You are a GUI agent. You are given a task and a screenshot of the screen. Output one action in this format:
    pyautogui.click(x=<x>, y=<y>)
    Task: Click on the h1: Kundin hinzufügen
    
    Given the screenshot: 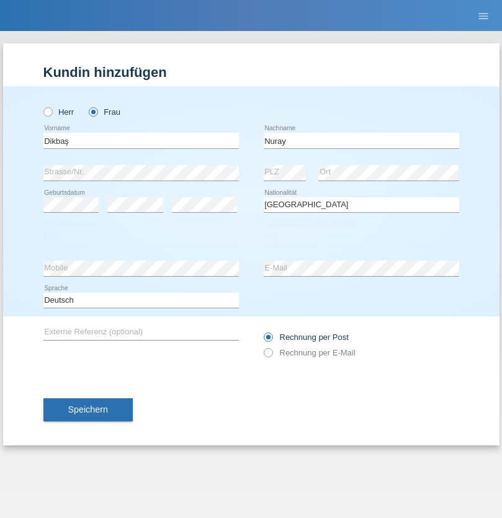 What is the action you would take?
    pyautogui.click(x=251, y=72)
    